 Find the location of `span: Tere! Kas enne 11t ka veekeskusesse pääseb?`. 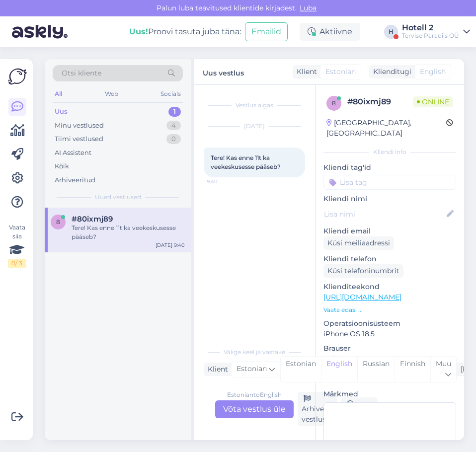

span: Tere! Kas enne 11t ka veekeskusesse pääseb? is located at coordinates (245, 162).